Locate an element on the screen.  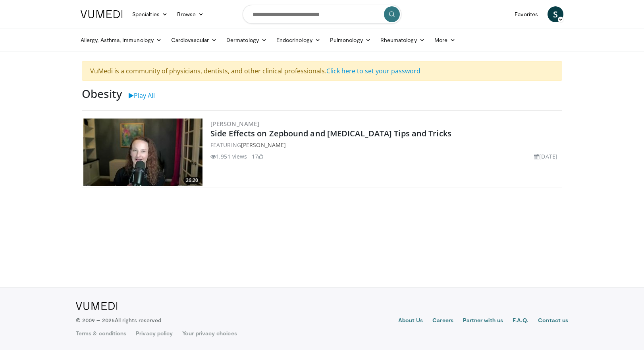
a: Dermatology is located at coordinates (246, 40).